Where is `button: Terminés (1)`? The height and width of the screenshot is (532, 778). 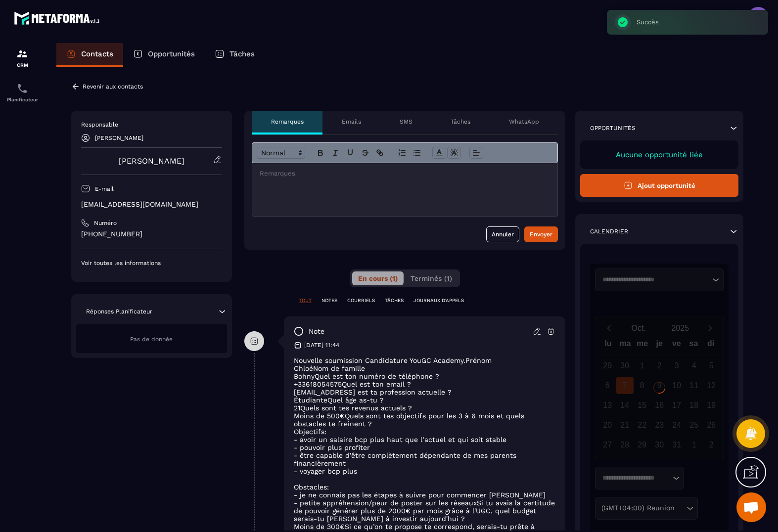
button: Terminés (1) is located at coordinates (431, 278).